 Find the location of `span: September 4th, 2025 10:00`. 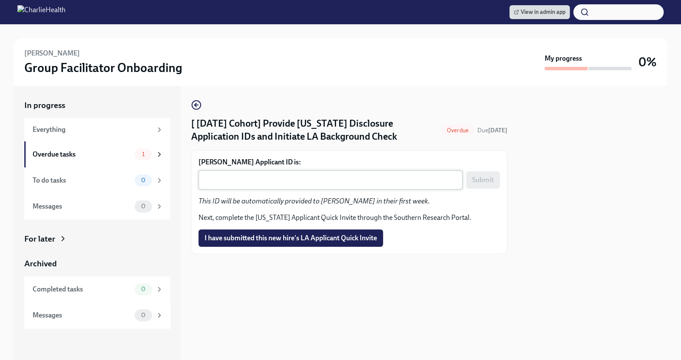

span: September 4th, 2025 10:00 is located at coordinates (492, 130).